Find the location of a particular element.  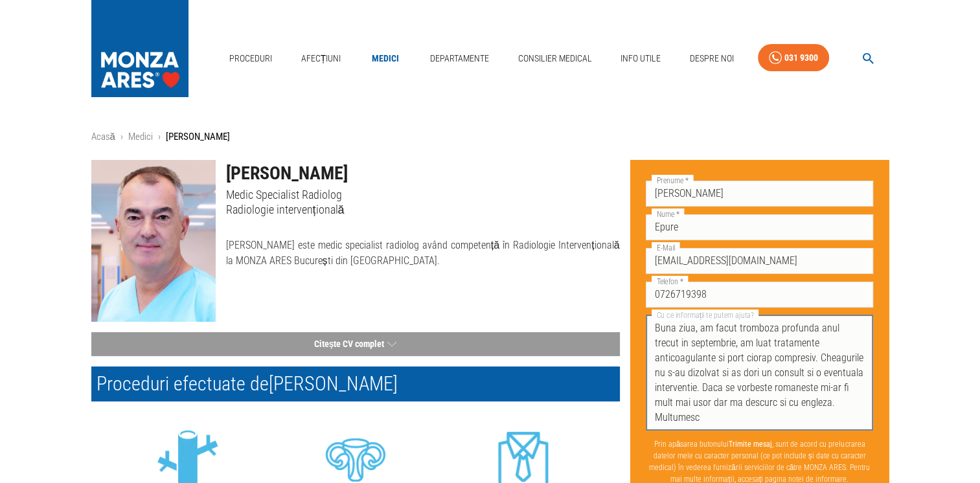

a: Consilier Medical is located at coordinates (555, 59).